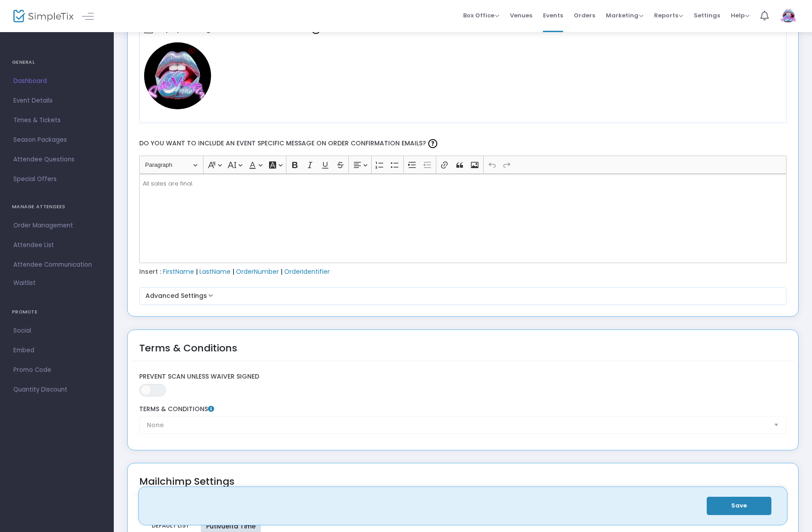 The width and height of the screenshot is (812, 532). Describe the element at coordinates (170, 526) in the screenshot. I see `span: Default List` at that location.